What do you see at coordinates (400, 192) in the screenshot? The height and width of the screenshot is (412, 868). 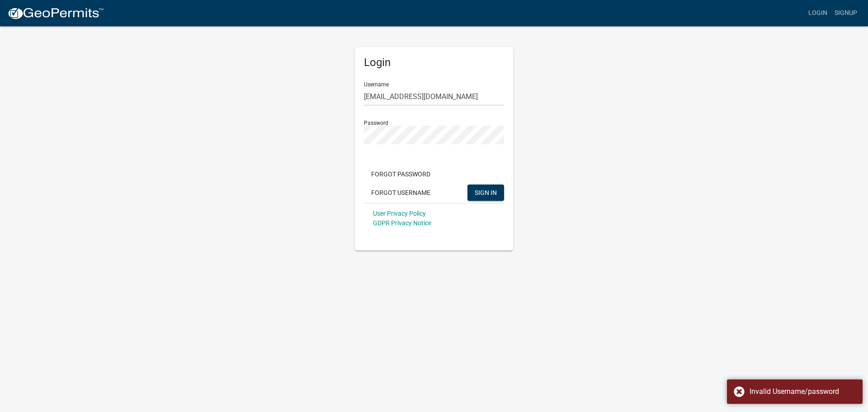 I see `button: Forgot Username` at bounding box center [400, 192].